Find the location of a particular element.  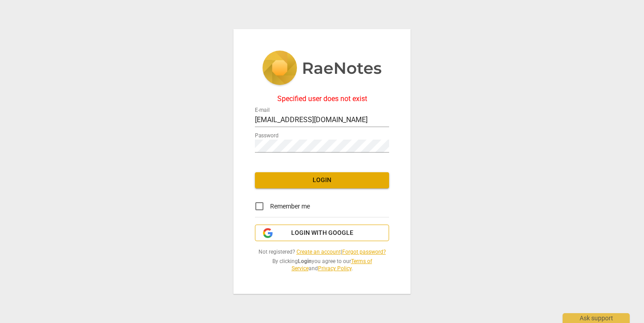

button: Login with Google is located at coordinates (322, 234).